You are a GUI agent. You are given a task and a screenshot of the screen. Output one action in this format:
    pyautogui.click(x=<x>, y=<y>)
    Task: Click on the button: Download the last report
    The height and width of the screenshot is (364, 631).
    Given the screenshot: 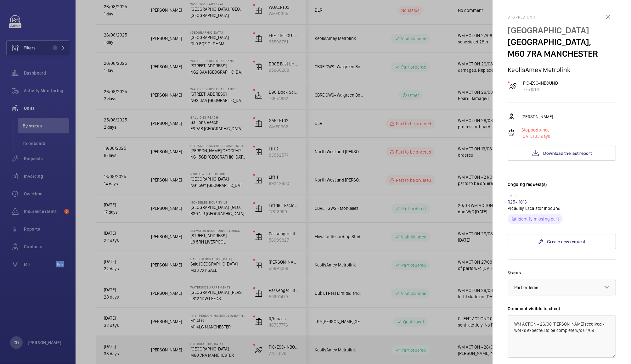 What is the action you would take?
    pyautogui.click(x=562, y=153)
    